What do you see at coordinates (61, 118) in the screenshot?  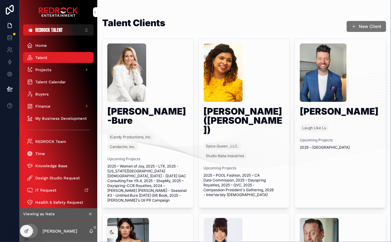 I see `span: My Business Development` at bounding box center [61, 118].